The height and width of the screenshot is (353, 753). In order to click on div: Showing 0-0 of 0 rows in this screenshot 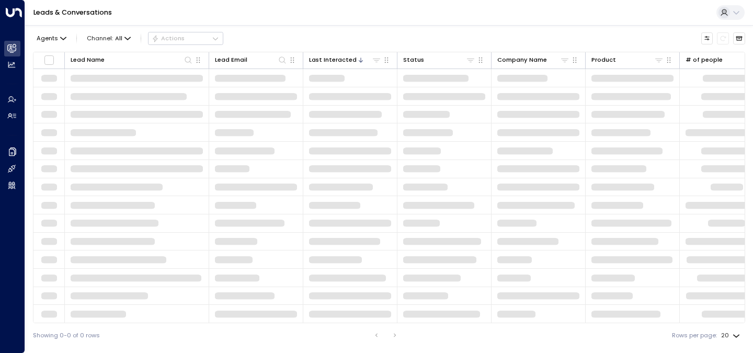, I will do `click(66, 335)`.